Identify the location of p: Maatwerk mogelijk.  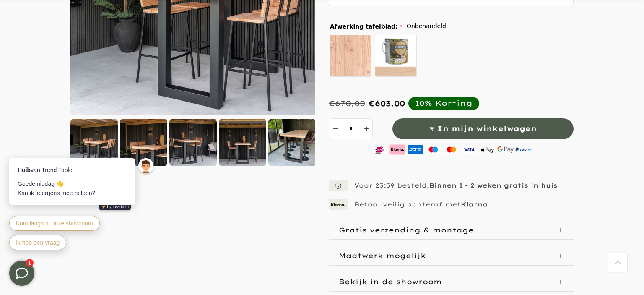
(383, 256).